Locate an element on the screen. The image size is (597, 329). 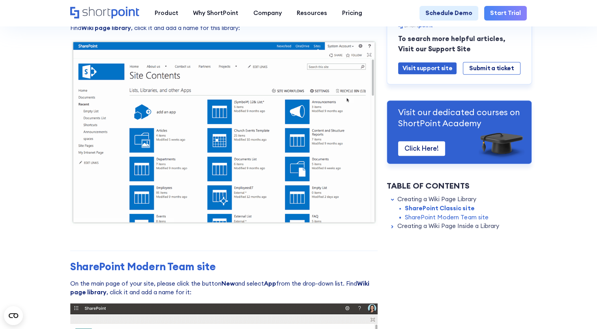
a: SharePoint Classic site is located at coordinates (440, 208).